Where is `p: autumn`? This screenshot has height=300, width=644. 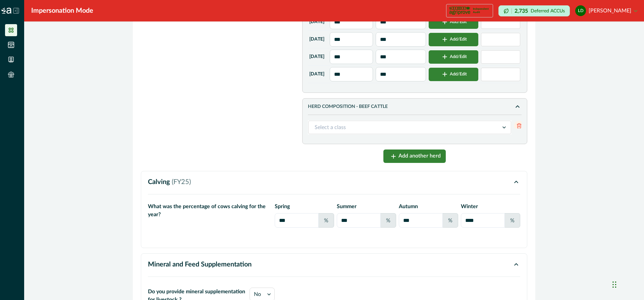
p: autumn is located at coordinates (429, 206).